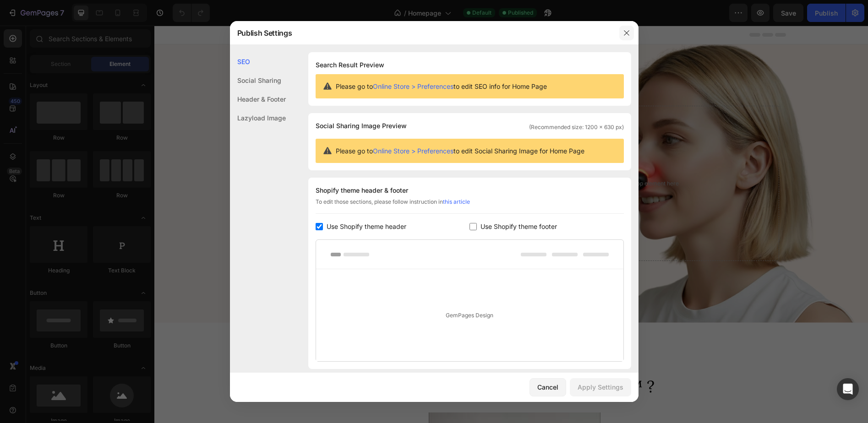  I want to click on div: Open Intercom Messenger, so click(848, 388).